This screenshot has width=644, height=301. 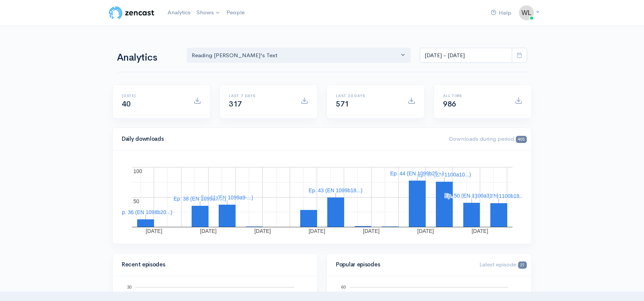 What do you see at coordinates (471, 195) in the screenshot?
I see `text: Ep. 50 (ΕΝ 1100a31...)` at bounding box center [471, 195].